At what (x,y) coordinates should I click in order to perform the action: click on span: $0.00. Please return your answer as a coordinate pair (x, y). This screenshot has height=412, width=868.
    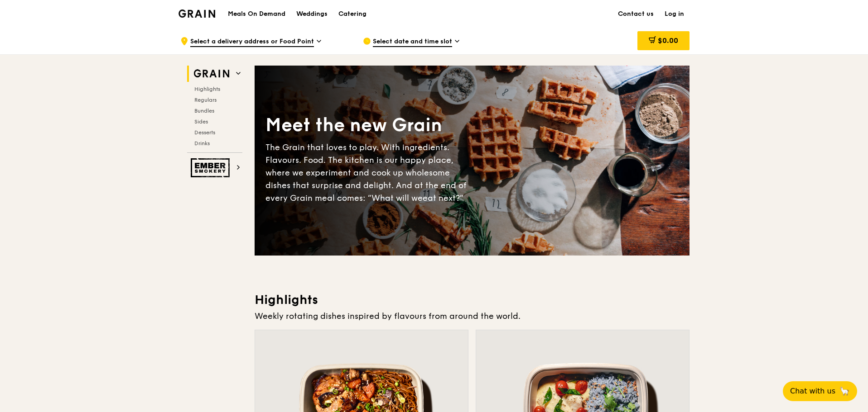
    Looking at the image, I should click on (668, 40).